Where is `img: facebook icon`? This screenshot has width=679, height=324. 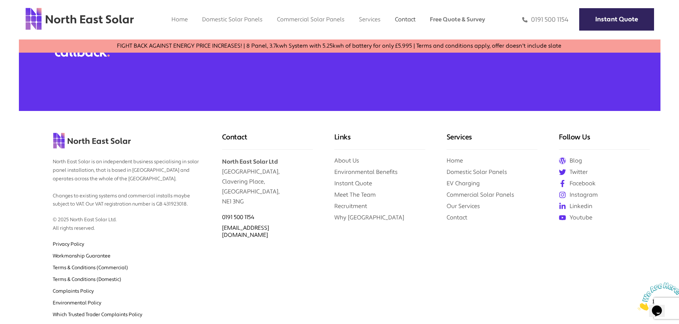 img: facebook icon is located at coordinates (562, 184).